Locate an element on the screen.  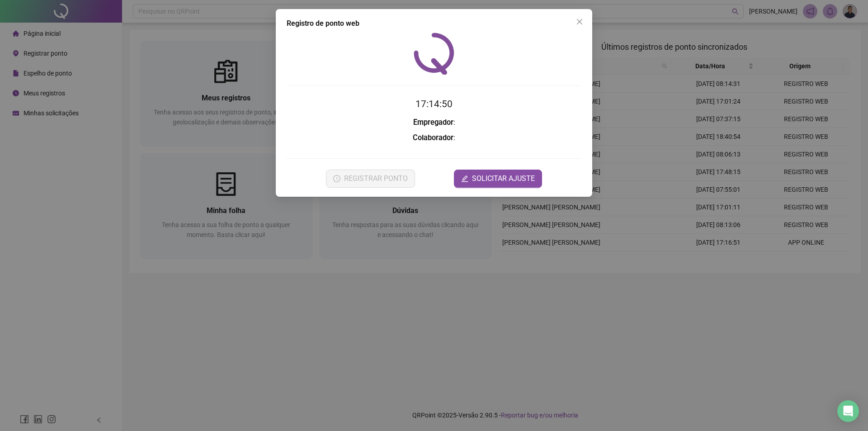
time: 17:14:50 is located at coordinates (434, 104).